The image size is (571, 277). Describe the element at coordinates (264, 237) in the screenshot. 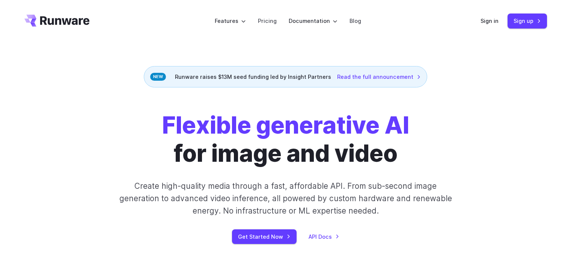

I see `a: Get Started Now` at that location.